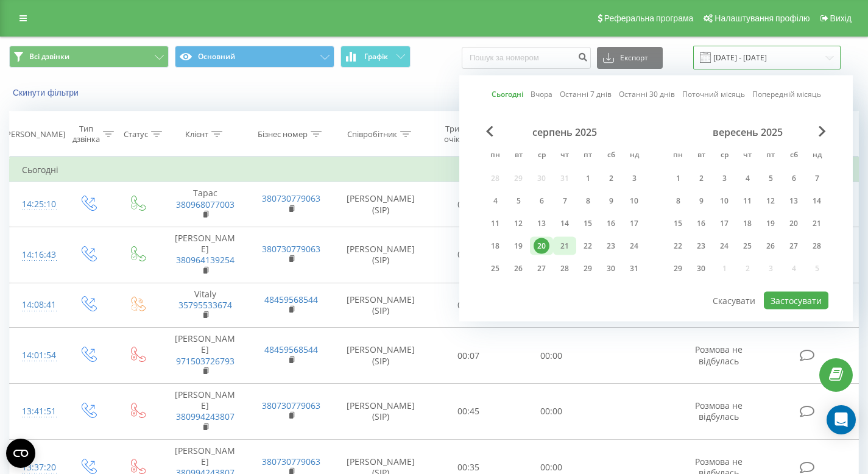  Describe the element at coordinates (724, 156) in the screenshot. I see `abbr: середа` at that location.